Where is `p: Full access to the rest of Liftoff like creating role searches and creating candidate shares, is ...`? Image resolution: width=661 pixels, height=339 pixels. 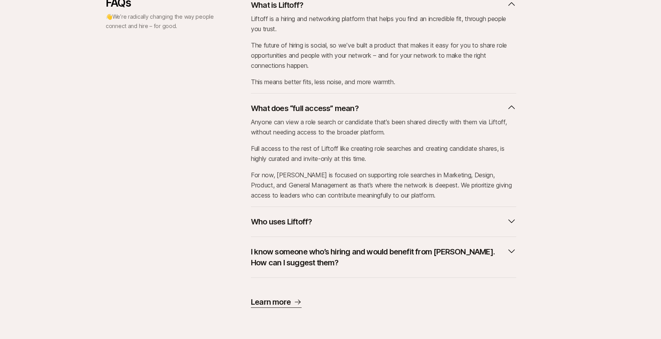 p: Full access to the rest of Liftoff like creating role searches and creating candidate shares, is ... is located at coordinates (383, 154).